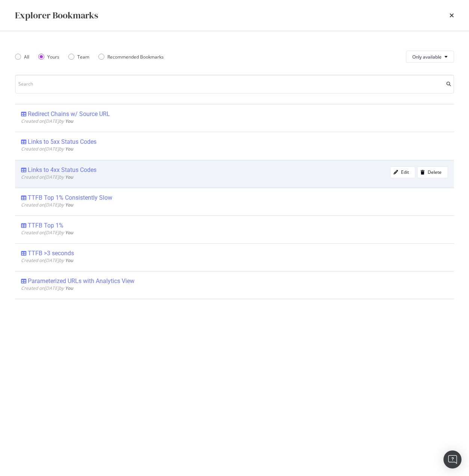  I want to click on div: TTFB Top 1%, so click(46, 226).